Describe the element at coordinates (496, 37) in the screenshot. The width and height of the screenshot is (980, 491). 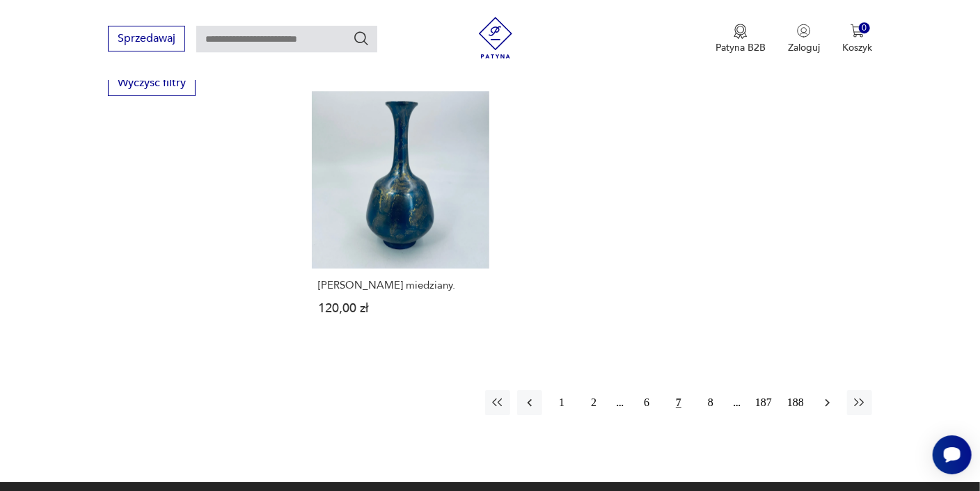
I see `img: Patyna - sklep z meblami i dekoracjami vintage` at that location.